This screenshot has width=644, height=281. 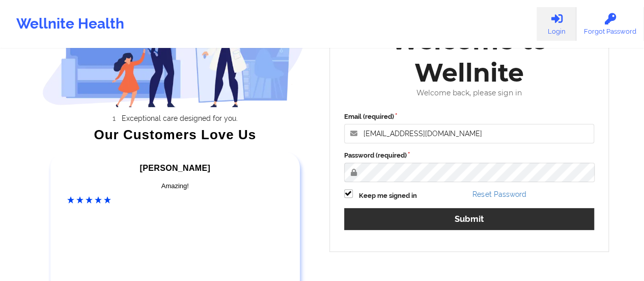 What do you see at coordinates (469, 93) in the screenshot?
I see `div: Welcome back, please sign in` at bounding box center [469, 93].